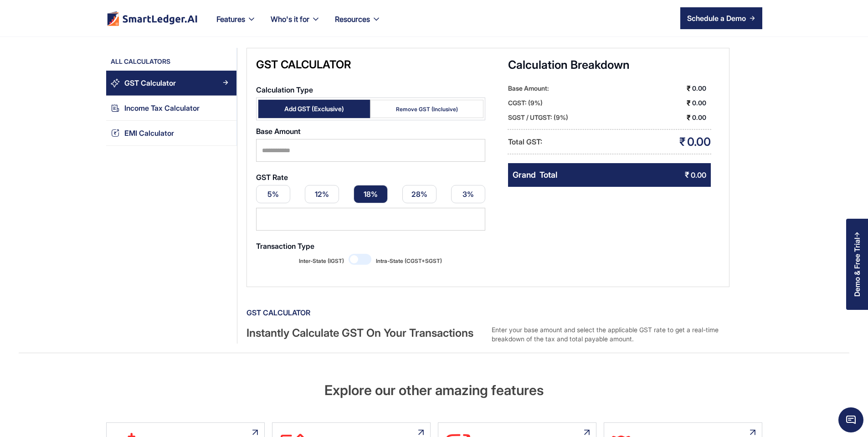  I want to click on div: EMI Calculator, so click(149, 133).